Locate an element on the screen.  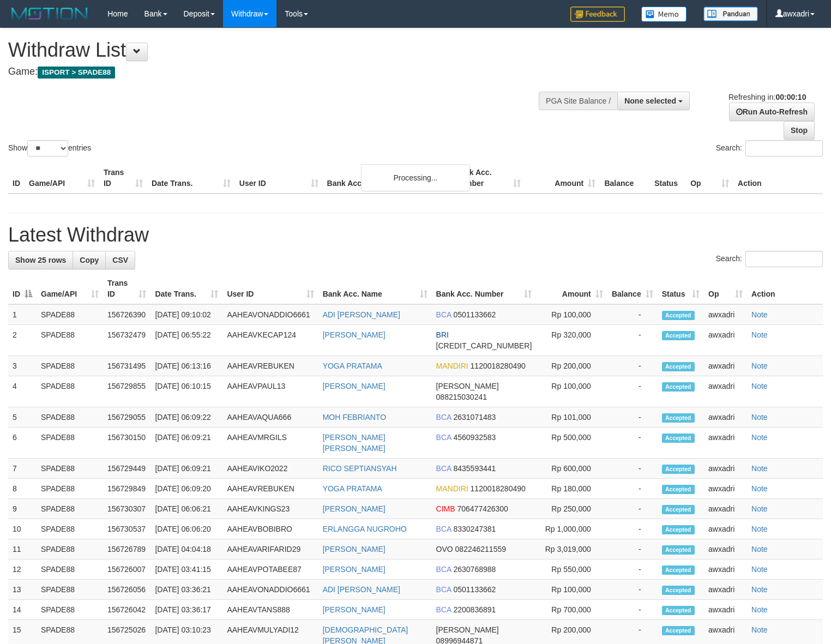
td: Rp 550,000 is located at coordinates (571, 569).